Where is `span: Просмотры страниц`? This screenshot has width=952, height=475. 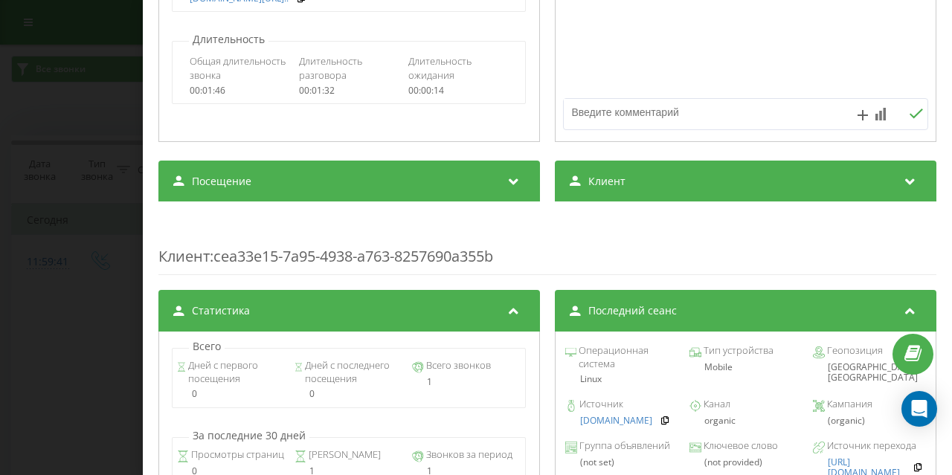 span: Просмотры страниц is located at coordinates (237, 455).